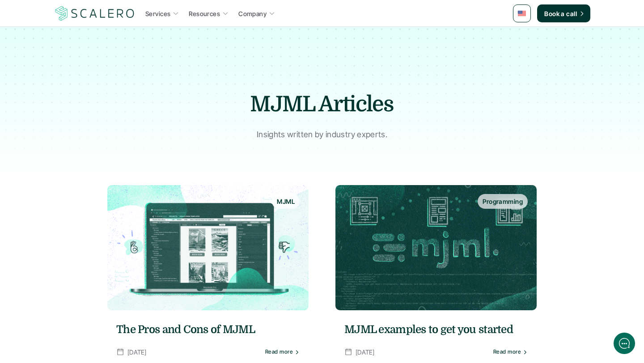 The image size is (644, 363). Describe the element at coordinates (83, 127) in the screenshot. I see `span: New conversation` at that location.